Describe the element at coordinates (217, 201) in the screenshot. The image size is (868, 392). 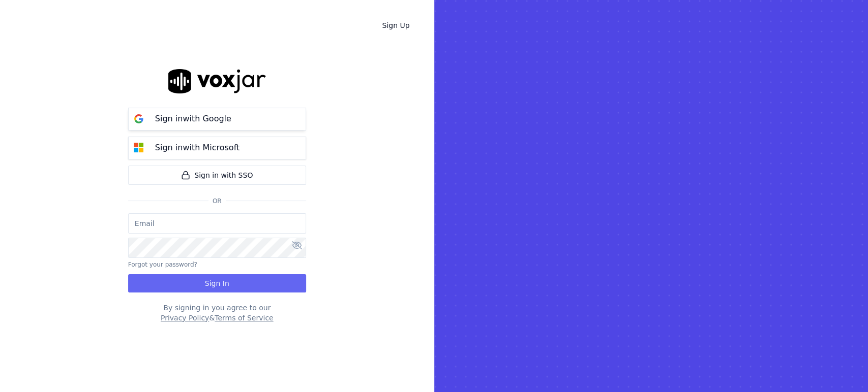
I see `span: Or` at that location.